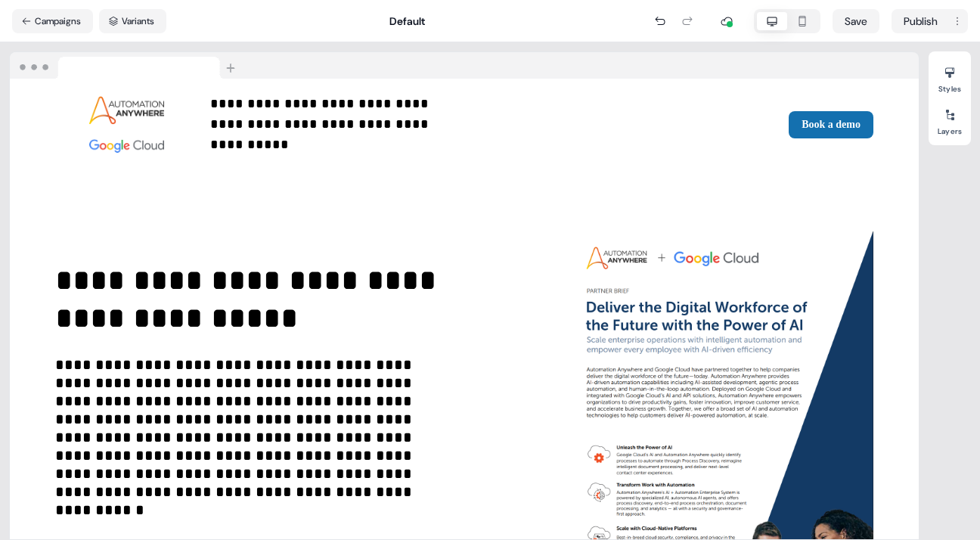 This screenshot has width=980, height=540. I want to click on button: Publish, so click(919, 21).